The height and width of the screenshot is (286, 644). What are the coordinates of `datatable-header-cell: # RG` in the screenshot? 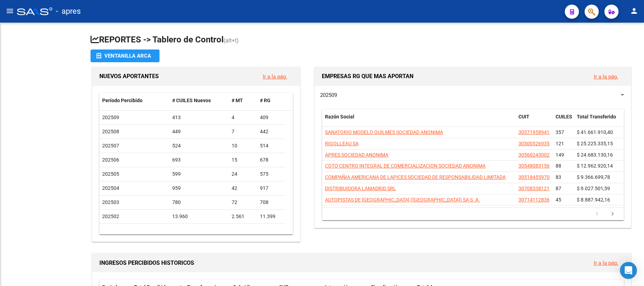 It's located at (271, 100).